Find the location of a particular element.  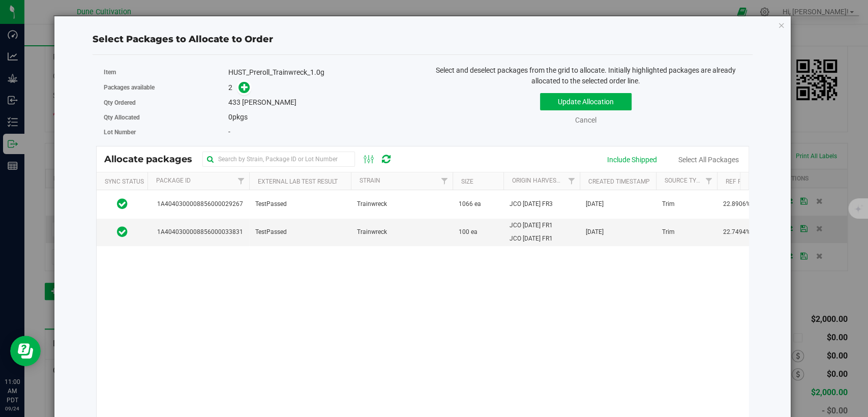

a: Source Type is located at coordinates (684, 180).